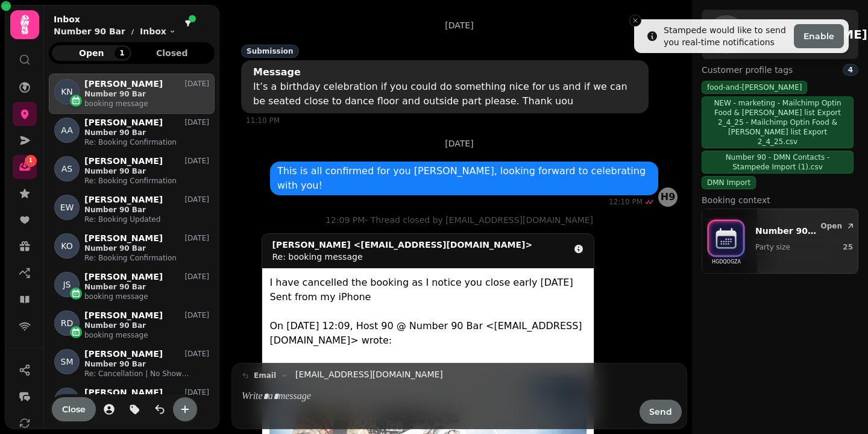  Describe the element at coordinates (67, 130) in the screenshot. I see `span: AA` at that location.